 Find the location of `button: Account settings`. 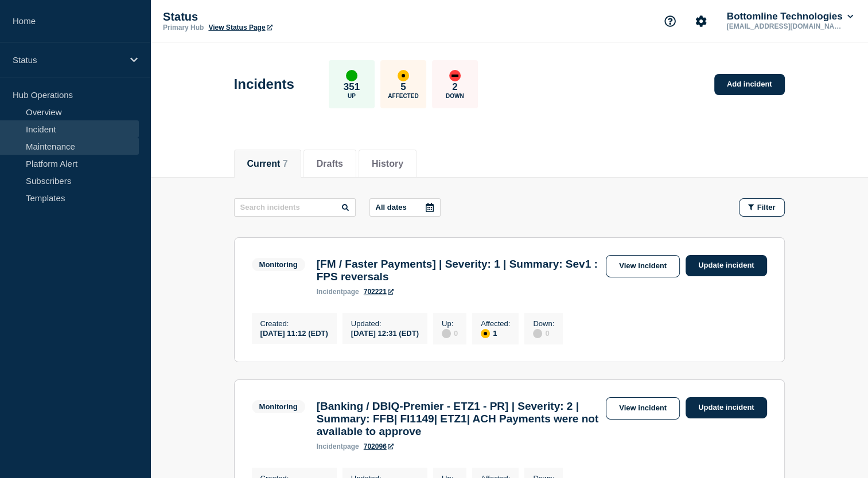

button: Account settings is located at coordinates (701, 21).